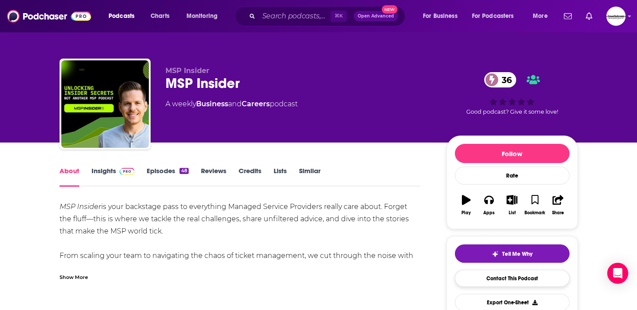 The height and width of the screenshot is (310, 637). I want to click on div: List, so click(512, 213).